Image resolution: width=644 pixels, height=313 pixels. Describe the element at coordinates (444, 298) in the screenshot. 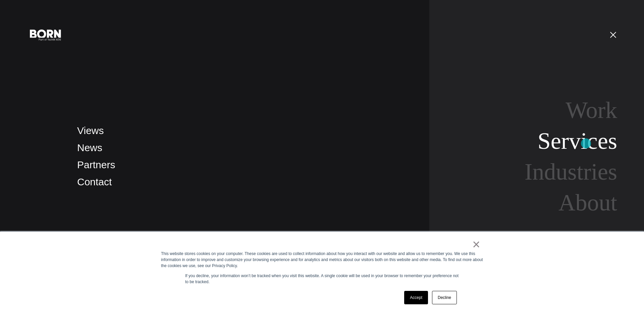

I see `a: Decline` at that location.